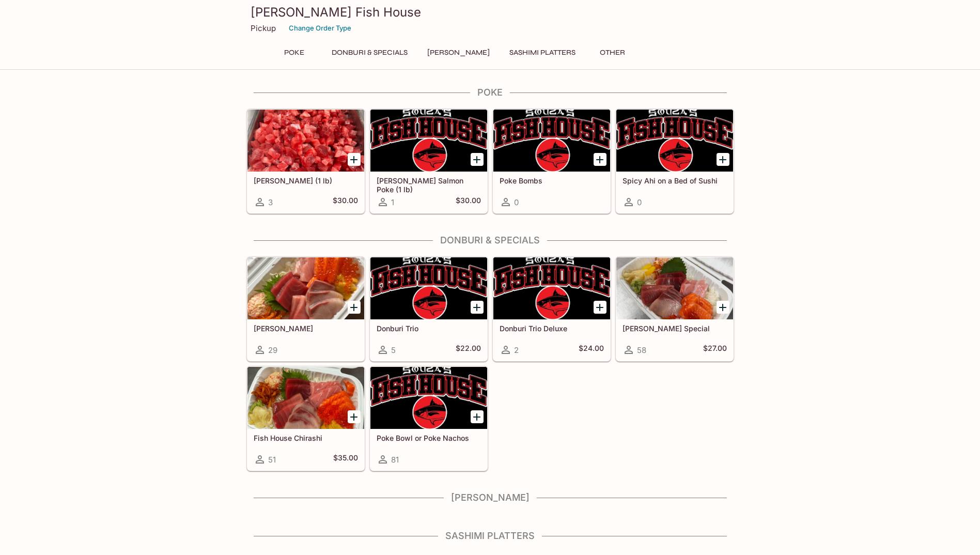 This screenshot has width=980, height=555. Describe the element at coordinates (272, 460) in the screenshot. I see `span: 51` at that location.